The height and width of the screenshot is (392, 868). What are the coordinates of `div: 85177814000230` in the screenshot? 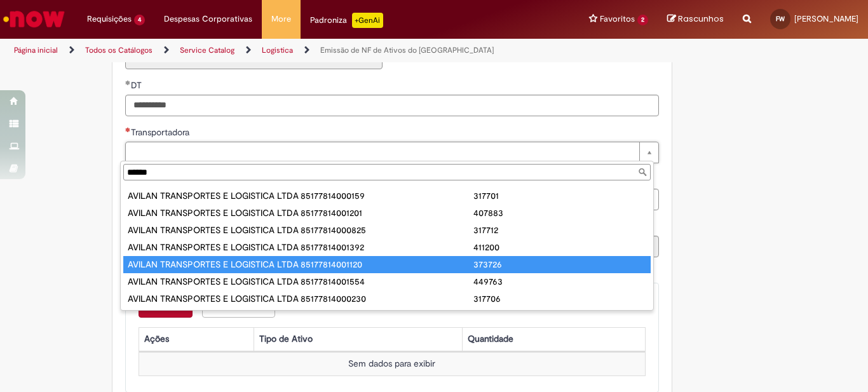 It's located at (387, 298).